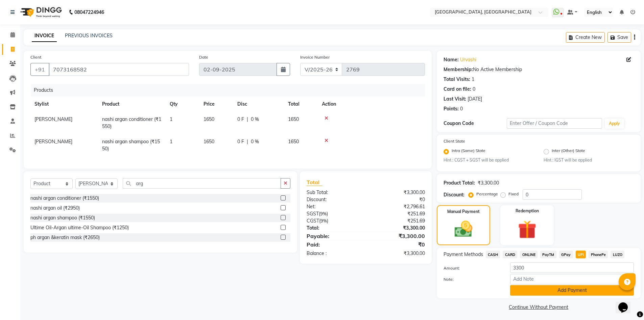 The height and width of the screenshot is (320, 644). I want to click on div: ph argan &keratin mask (₹2650), so click(65, 237).